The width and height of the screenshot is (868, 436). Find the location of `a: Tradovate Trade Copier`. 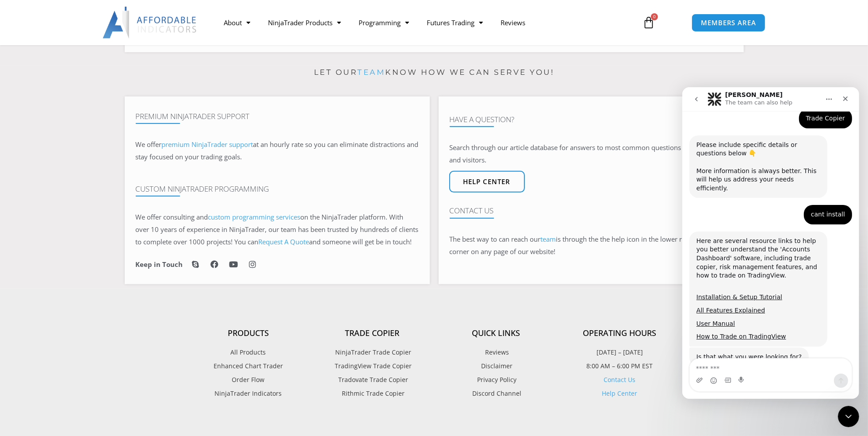

a: Tradovate Trade Copier is located at coordinates (372, 380).